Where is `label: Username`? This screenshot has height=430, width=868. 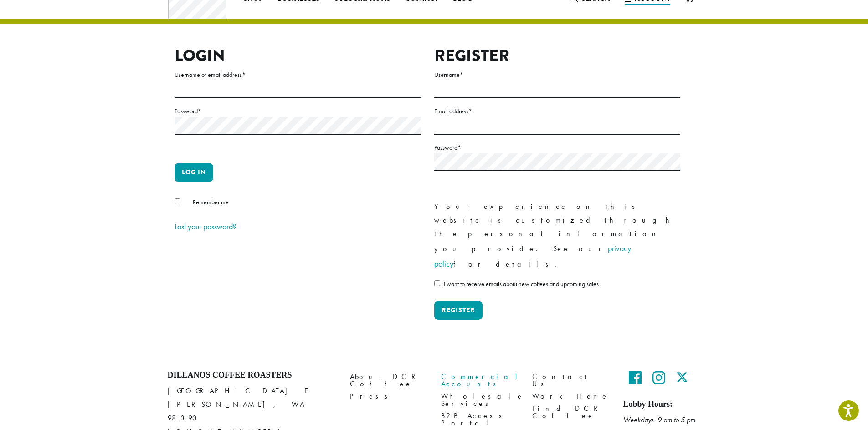
label: Username is located at coordinates (557, 75).